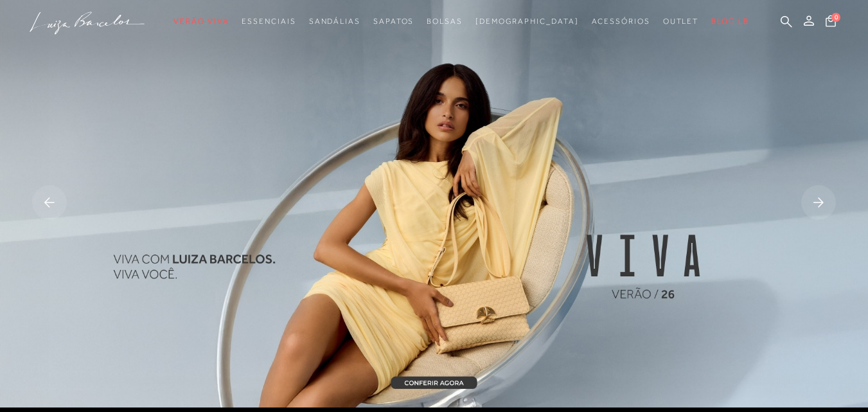  What do you see at coordinates (729, 21) in the screenshot?
I see `a: BLOG LB` at bounding box center [729, 21].